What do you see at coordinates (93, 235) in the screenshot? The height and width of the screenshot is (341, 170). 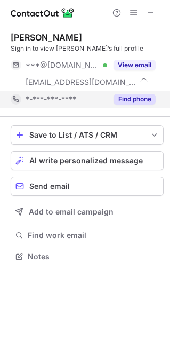 I see `span: Find work email` at bounding box center [93, 235].